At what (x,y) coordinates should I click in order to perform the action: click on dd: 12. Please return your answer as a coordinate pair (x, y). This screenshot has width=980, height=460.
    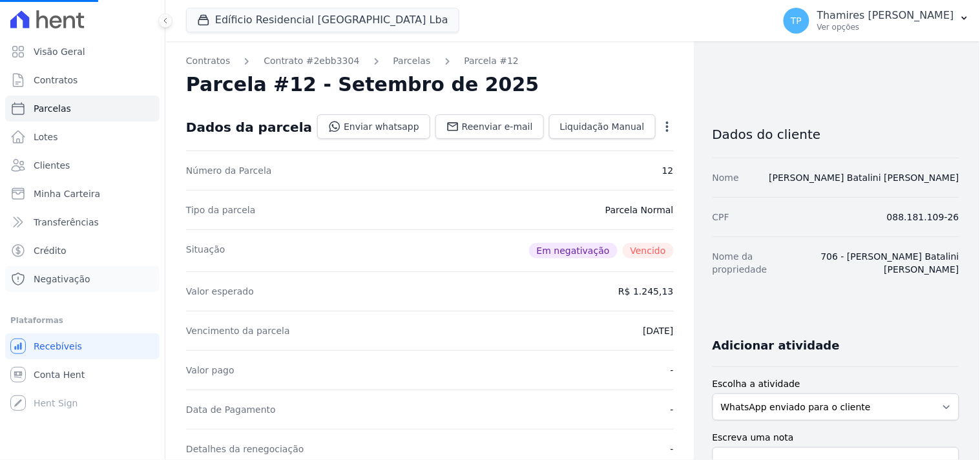
    Looking at the image, I should click on (668, 170).